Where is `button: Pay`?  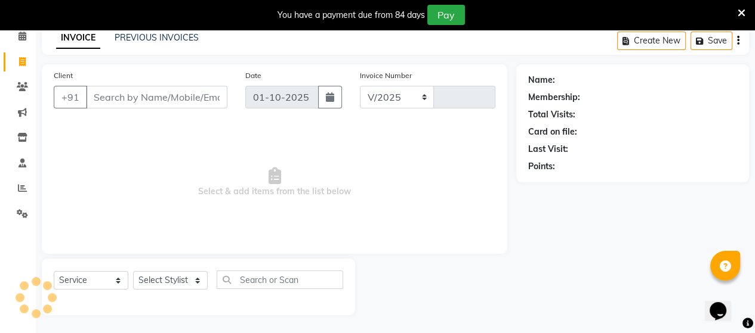 button: Pay is located at coordinates (446, 15).